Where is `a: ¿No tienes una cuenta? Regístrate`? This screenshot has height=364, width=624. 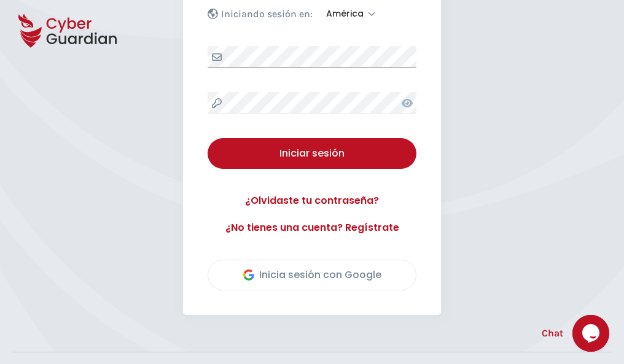 a: ¿No tienes una cuenta? Regístrate is located at coordinates (312, 228).